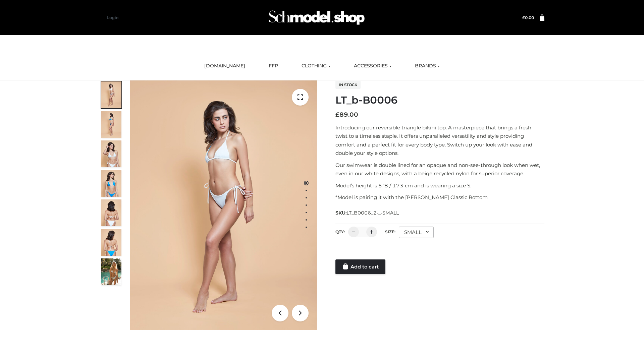 Image resolution: width=644 pixels, height=362 pixels. What do you see at coordinates (112, 95) in the screenshot?
I see `img: ArielClassicBikiniTop_CloudNine_AzureSky_OW114ECO_1-scaled.jpg` at bounding box center [112, 95].